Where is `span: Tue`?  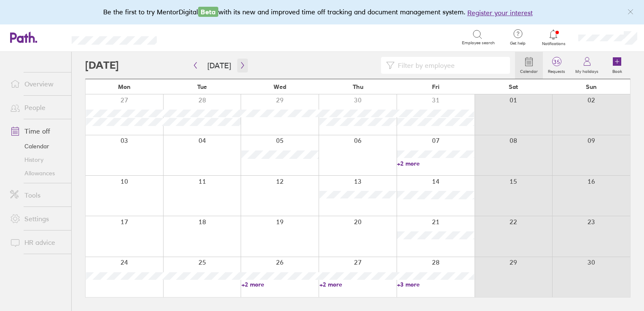
span: Tue is located at coordinates (202, 87).